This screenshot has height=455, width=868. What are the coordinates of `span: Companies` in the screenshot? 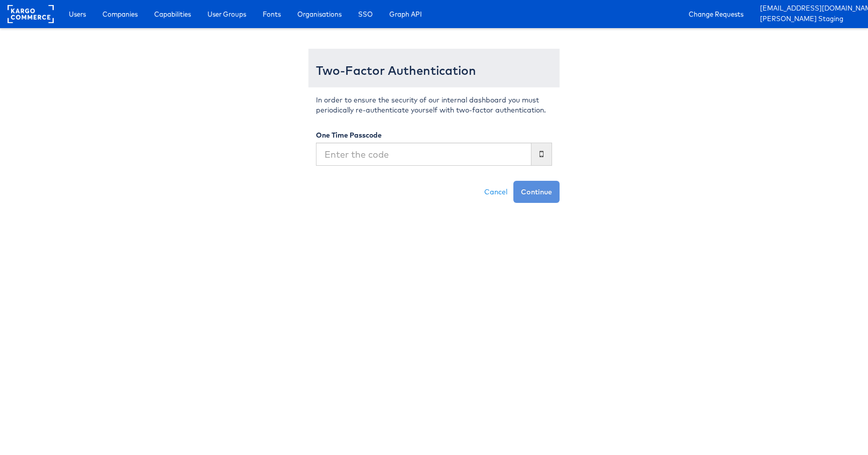 It's located at (120, 14).